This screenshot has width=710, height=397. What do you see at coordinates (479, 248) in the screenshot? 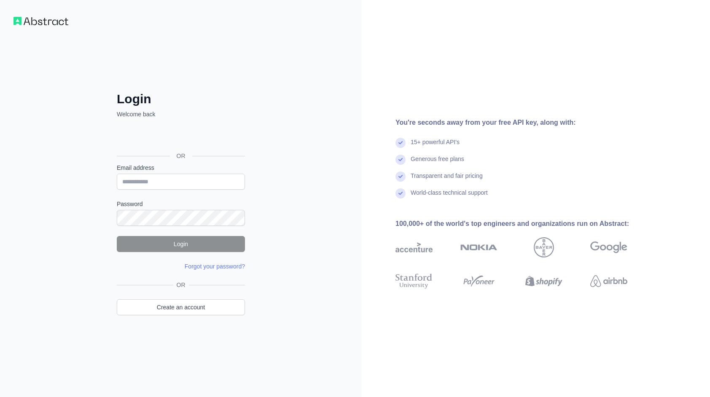
I see `img: nokia` at bounding box center [479, 248].